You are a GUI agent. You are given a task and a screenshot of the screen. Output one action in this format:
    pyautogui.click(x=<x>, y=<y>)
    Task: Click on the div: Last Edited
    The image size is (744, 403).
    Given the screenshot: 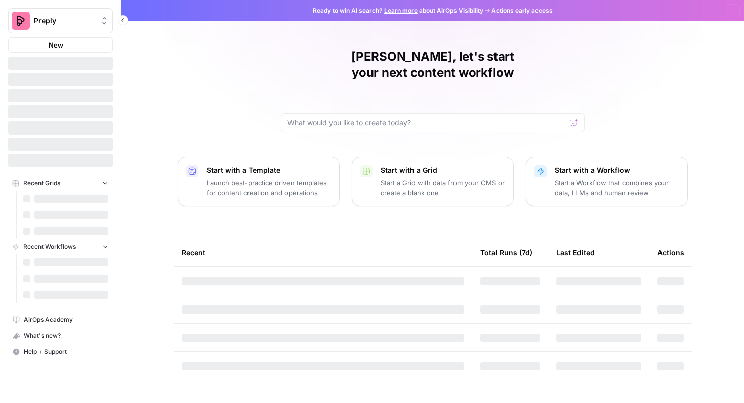 What is the action you would take?
    pyautogui.click(x=575, y=252)
    